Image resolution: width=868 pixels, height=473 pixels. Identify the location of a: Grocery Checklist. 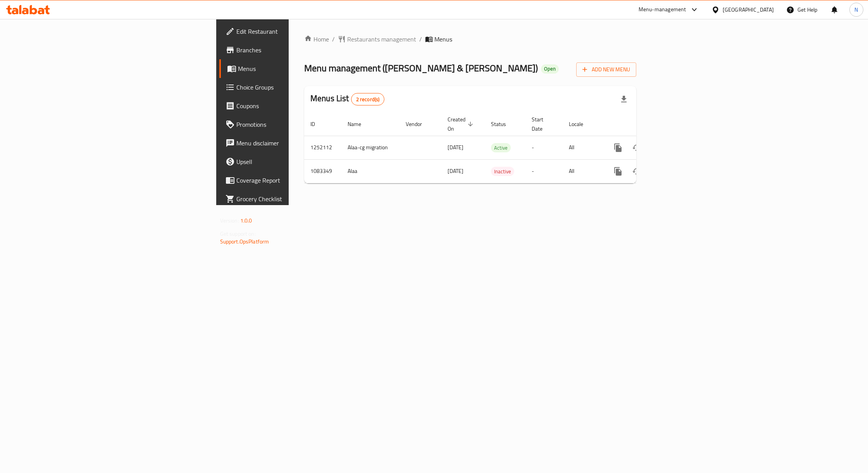
(290, 199).